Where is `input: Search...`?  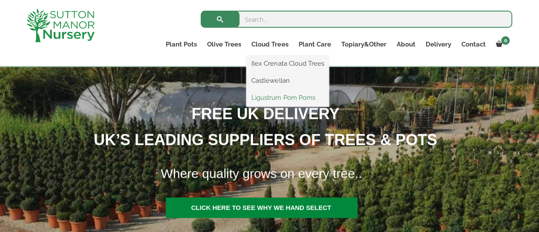 input: Search... is located at coordinates (356, 19).